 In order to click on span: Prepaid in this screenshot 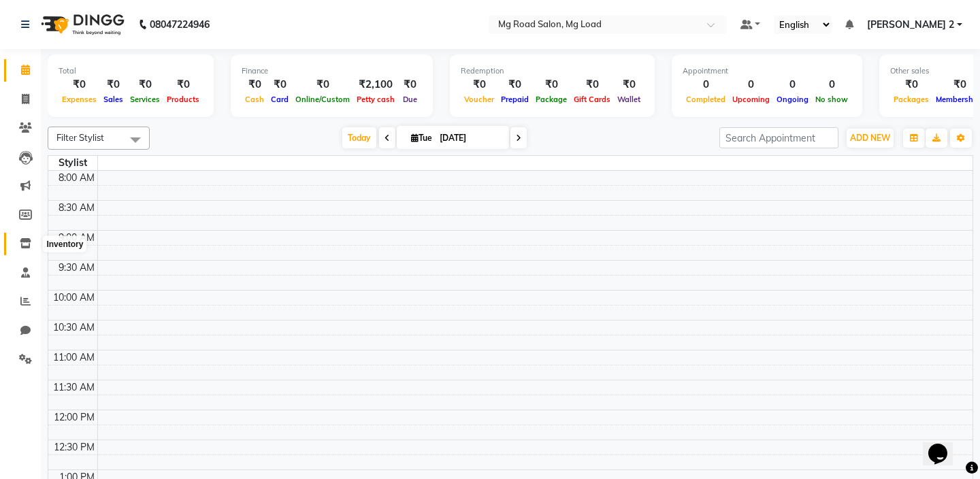, I will do `click(515, 99)`.